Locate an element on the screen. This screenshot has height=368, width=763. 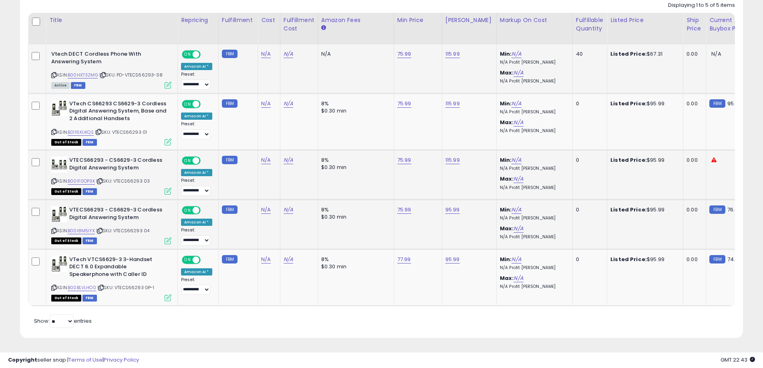
span: Show: entries is located at coordinates (63, 321).